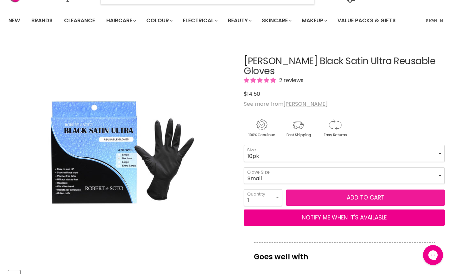 Image resolution: width=453 pixels, height=274 pixels. What do you see at coordinates (79, 21) in the screenshot?
I see `a: Clearance` at bounding box center [79, 21].